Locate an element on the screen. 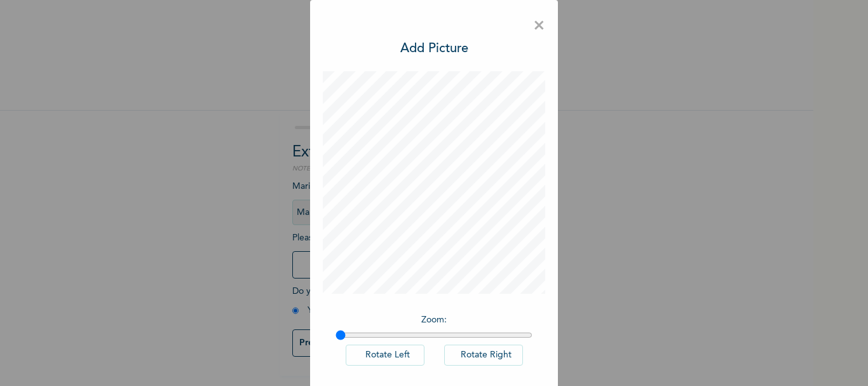 This screenshot has width=868, height=386. button: Rotate Left is located at coordinates (385, 355).